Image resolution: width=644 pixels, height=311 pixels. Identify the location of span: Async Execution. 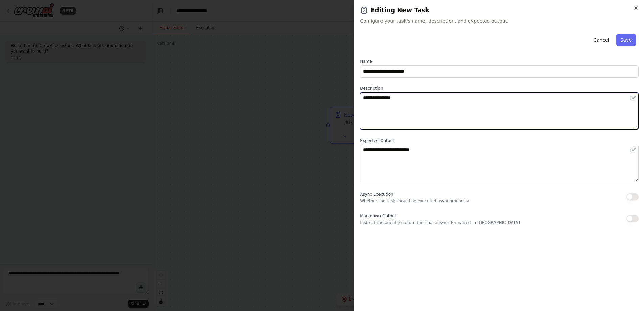
(377, 194).